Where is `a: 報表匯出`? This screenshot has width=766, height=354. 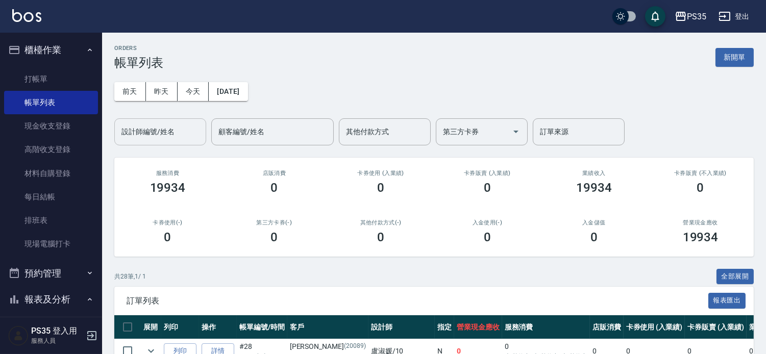
a: 報表匯出 is located at coordinates (728, 300).